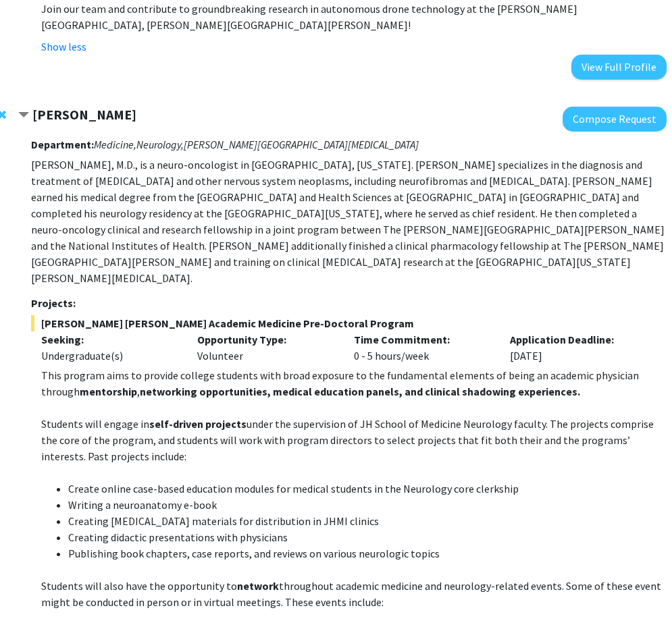 The height and width of the screenshot is (627, 672). What do you see at coordinates (367, 505) in the screenshot?
I see `li: Writing a neuroanatomy e-book` at bounding box center [367, 505].